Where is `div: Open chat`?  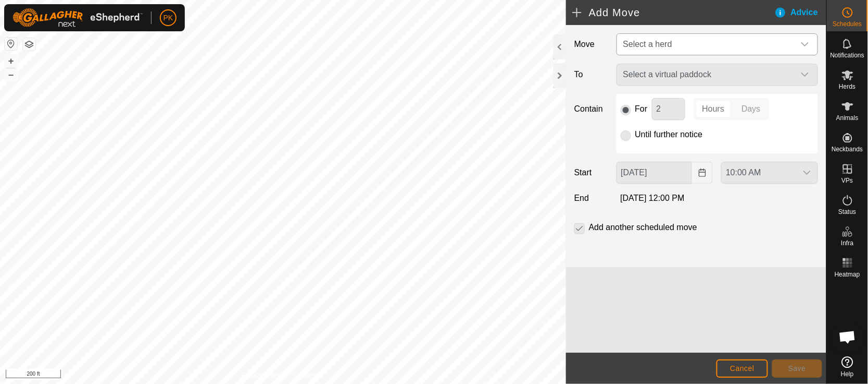 div: Open chat is located at coordinates (848, 337).